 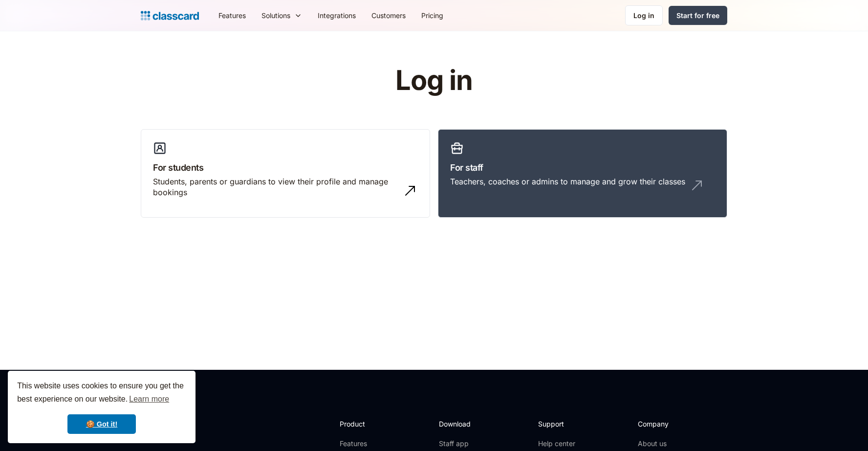 What do you see at coordinates (170, 16) in the screenshot?
I see `a: home` at bounding box center [170, 16].